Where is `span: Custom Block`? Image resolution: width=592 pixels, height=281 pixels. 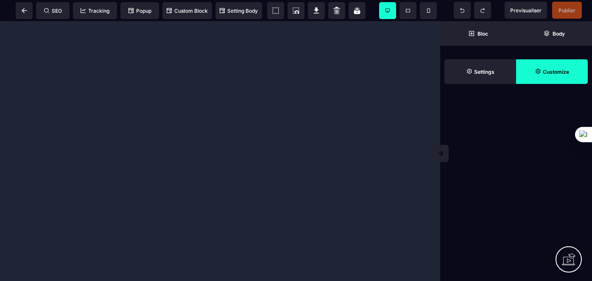
span: Custom Block is located at coordinates (187, 11).